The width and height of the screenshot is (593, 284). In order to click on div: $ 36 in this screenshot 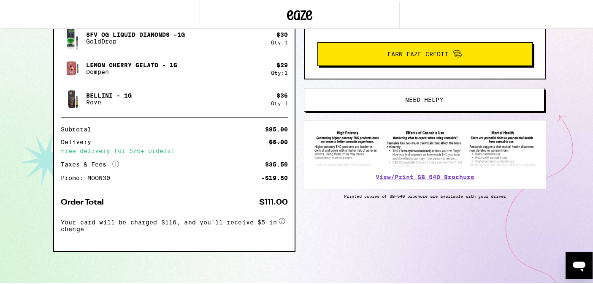, I will do `click(282, 94)`.